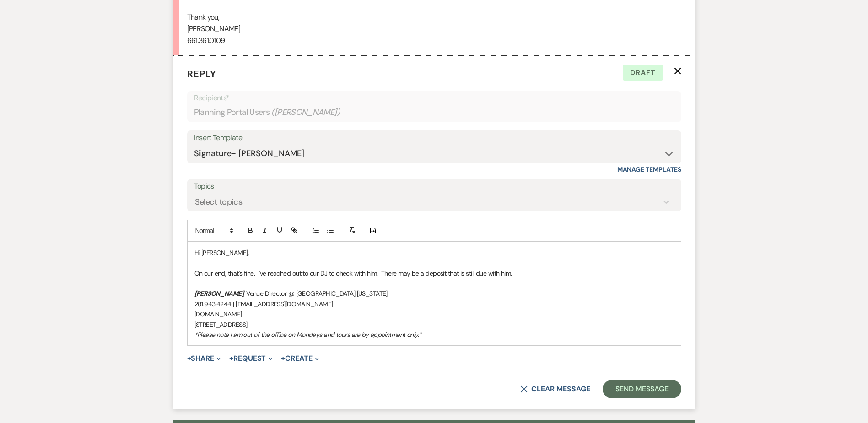 The image size is (868, 423). Describe the element at coordinates (434, 273) in the screenshot. I see `p: On our end, that's fine. I've reached out to our DJ to check with him. There may be a deposit tha...` at that location.